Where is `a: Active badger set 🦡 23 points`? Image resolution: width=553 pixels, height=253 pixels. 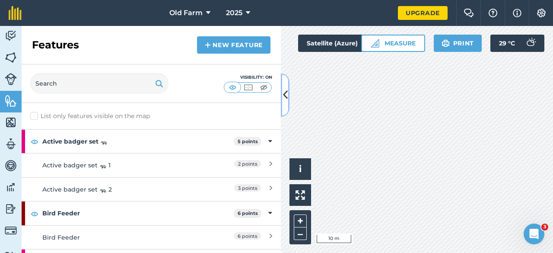 a: Active badger set 🦡 23 points is located at coordinates (151, 189).